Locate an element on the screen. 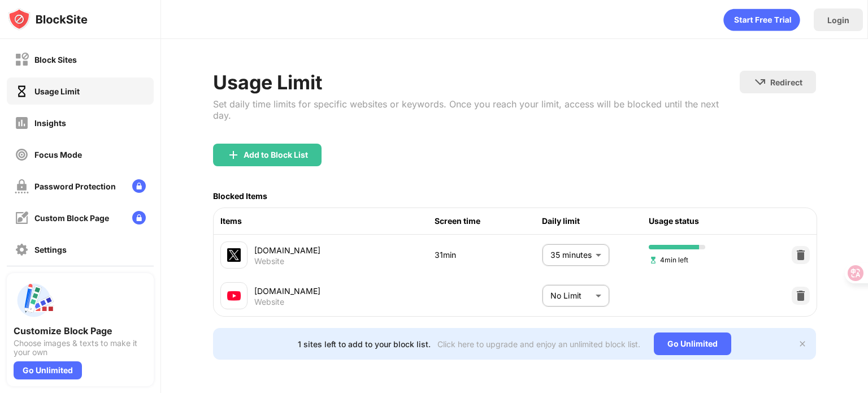  div: Add to Block List is located at coordinates (276, 155).